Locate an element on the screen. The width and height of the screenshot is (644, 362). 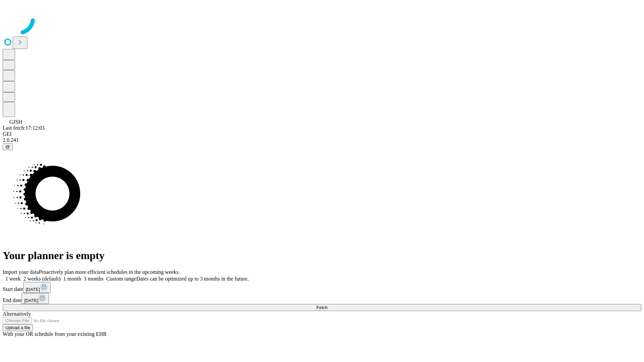
span: With your OR schedule from your existing EHR is located at coordinates (55, 334).